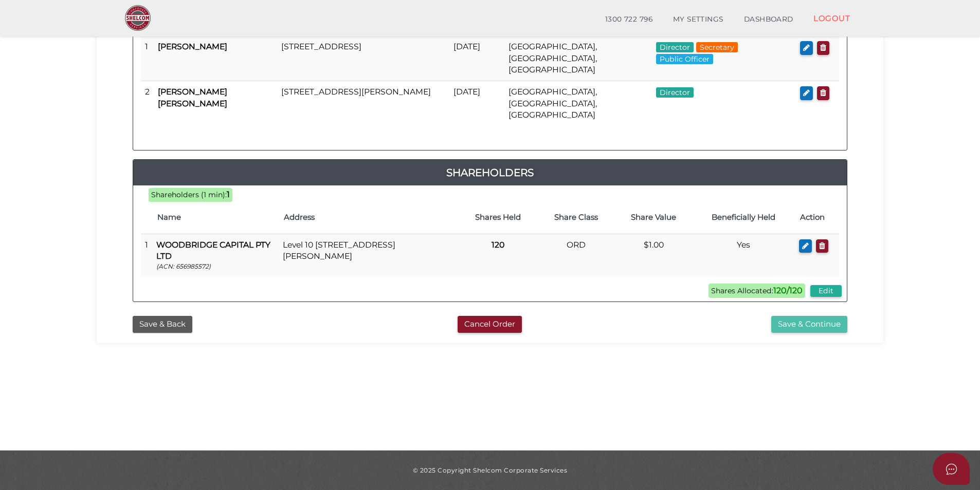  I want to click on span: Shareholders (1 min):, so click(189, 194).